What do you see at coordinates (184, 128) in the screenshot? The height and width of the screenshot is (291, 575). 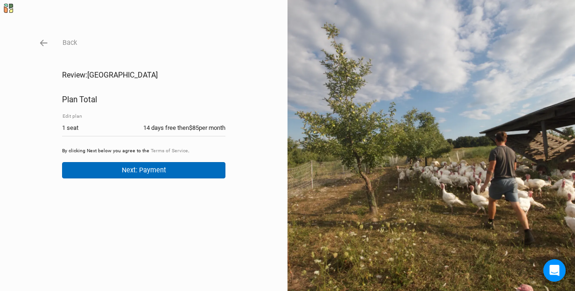 I see `div: 14 days free then $85 per month` at bounding box center [184, 128].